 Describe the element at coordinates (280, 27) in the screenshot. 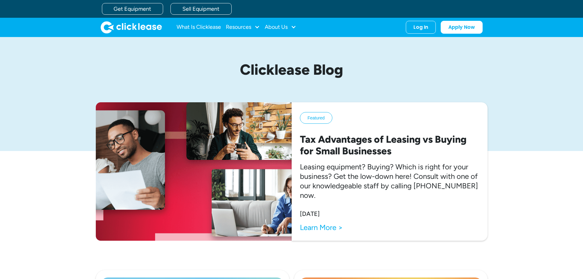

I see `div: About Us` at that location.